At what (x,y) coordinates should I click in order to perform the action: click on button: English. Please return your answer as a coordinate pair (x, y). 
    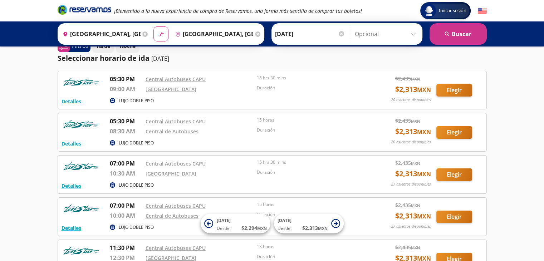
    Looking at the image, I should click on (482, 11).